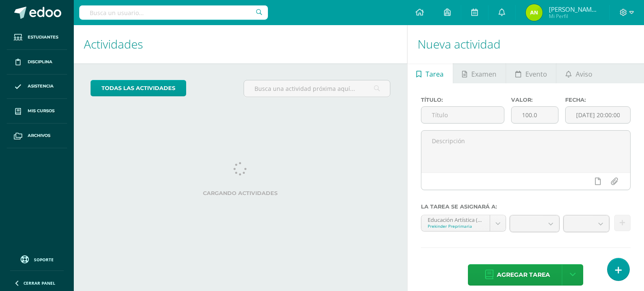 The image size is (644, 291). What do you see at coordinates (578, 74) in the screenshot?
I see `a: Aviso` at bounding box center [578, 74].